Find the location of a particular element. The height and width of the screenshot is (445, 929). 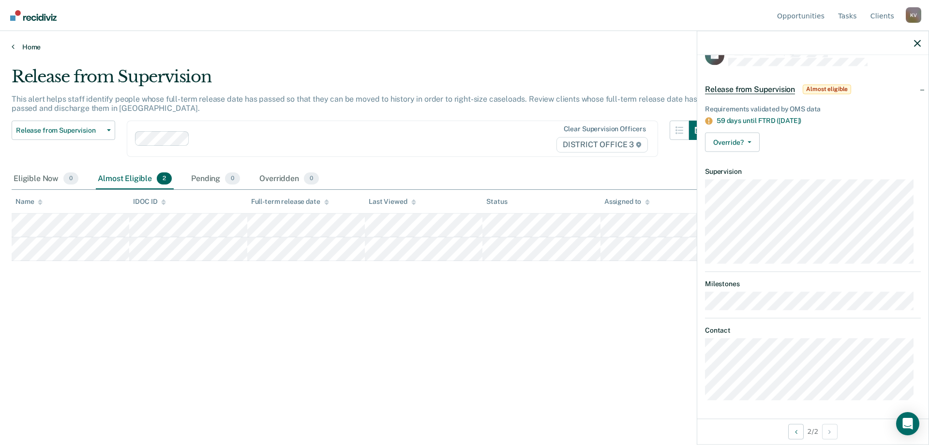

img: Recidiviz is located at coordinates (33, 15).